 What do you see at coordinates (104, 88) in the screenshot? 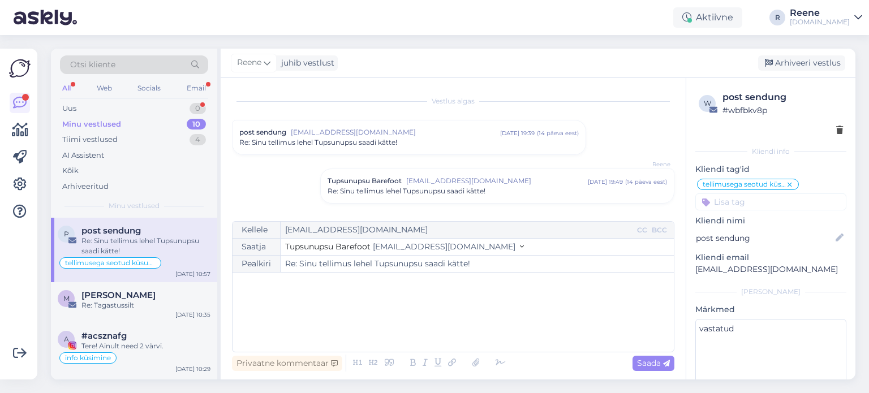
I see `div: Web` at bounding box center [104, 88].